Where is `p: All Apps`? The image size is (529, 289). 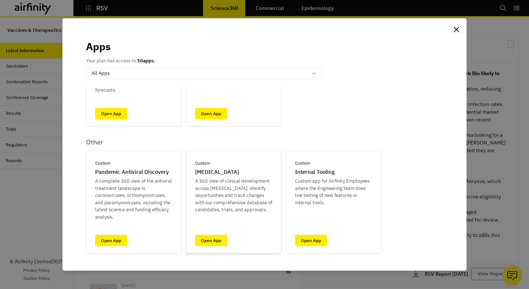 p: All Apps is located at coordinates (100, 73).